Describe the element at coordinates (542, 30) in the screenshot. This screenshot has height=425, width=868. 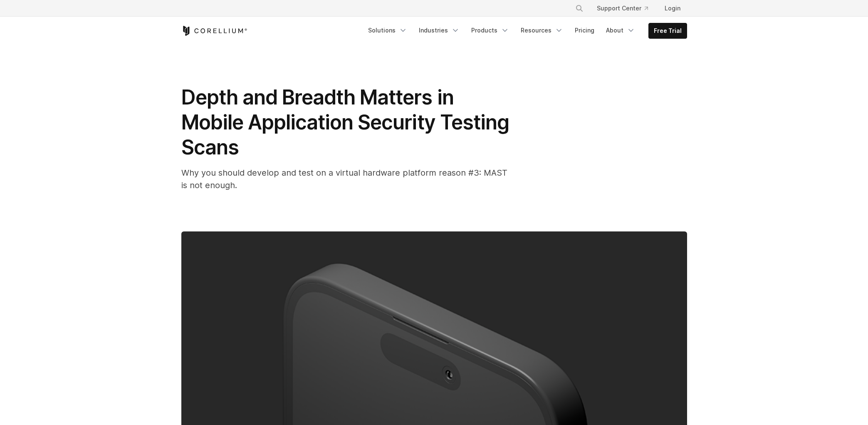
I see `a: Resources` at that location.